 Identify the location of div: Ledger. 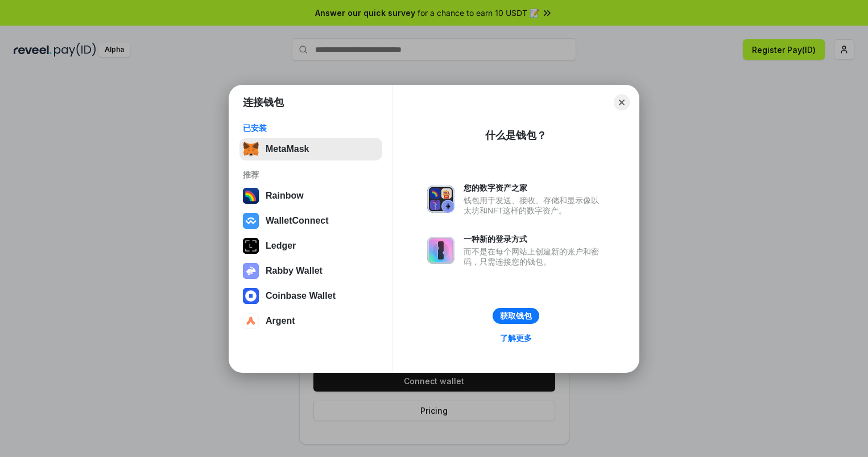
(281, 246).